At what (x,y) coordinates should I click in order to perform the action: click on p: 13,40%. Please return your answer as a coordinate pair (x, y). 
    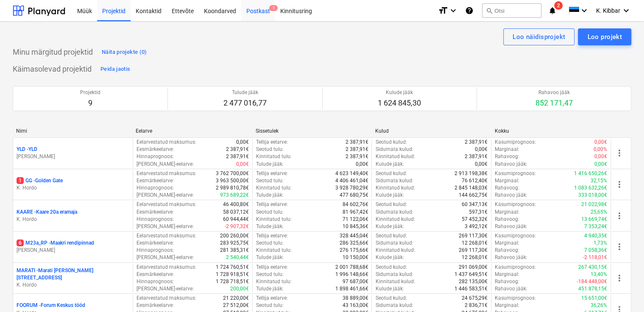
    Looking at the image, I should click on (599, 274).